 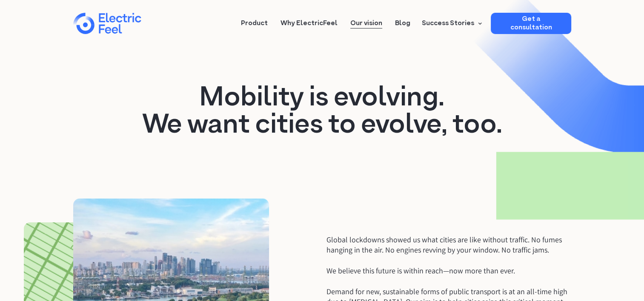 I want to click on a: Why ElectricFeel, so click(x=309, y=20).